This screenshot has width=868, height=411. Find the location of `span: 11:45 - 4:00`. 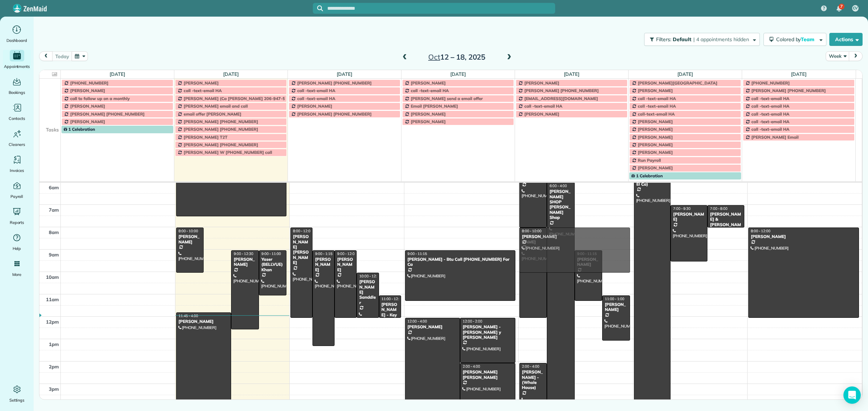

span: 11:45 - 4:00 is located at coordinates (189, 316).